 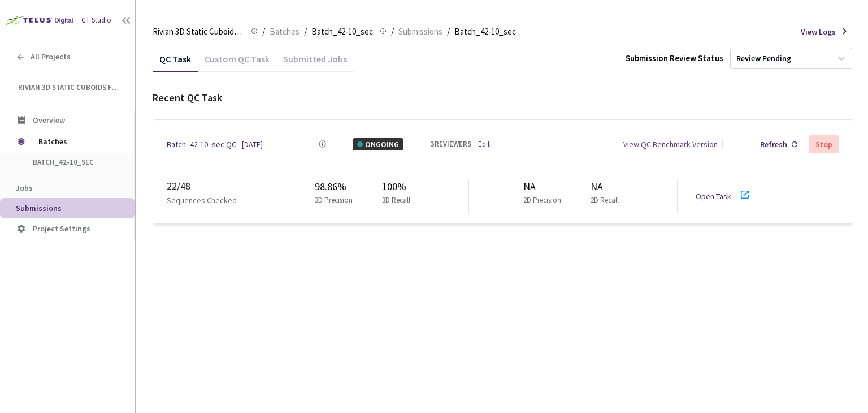 What do you see at coordinates (49, 120) in the screenshot?
I see `span: Overview` at bounding box center [49, 120].